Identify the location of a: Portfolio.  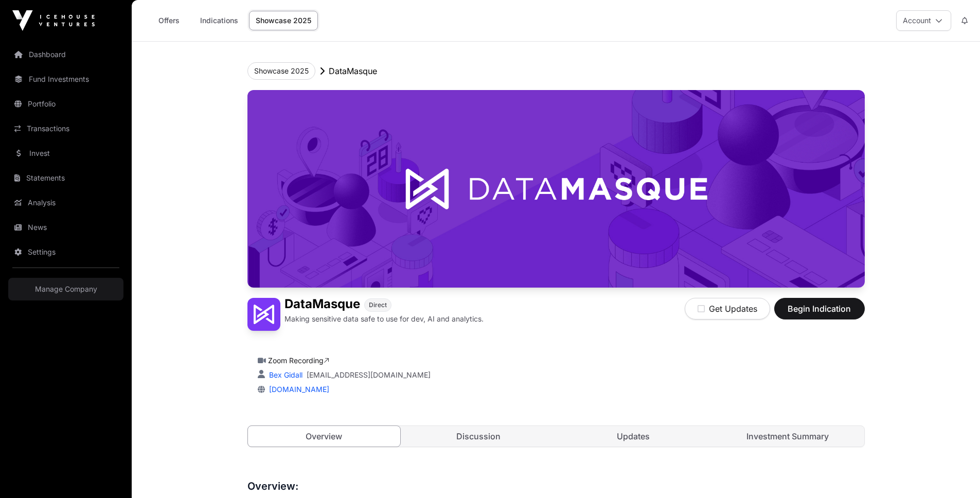
(66, 104).